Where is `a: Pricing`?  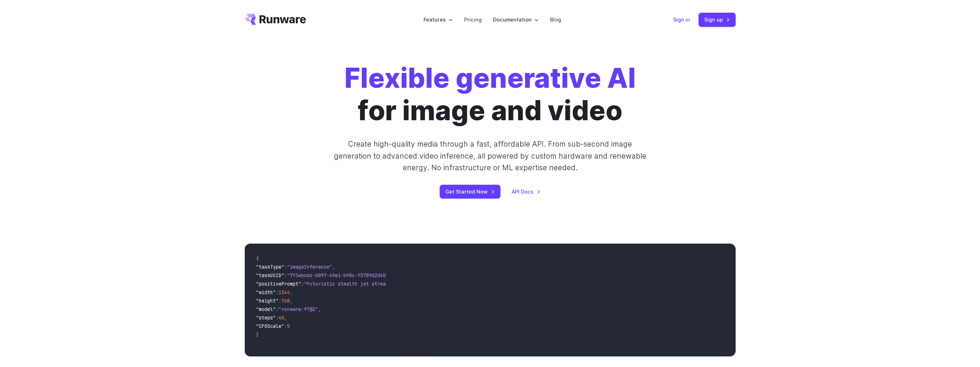
a: Pricing is located at coordinates (473, 19).